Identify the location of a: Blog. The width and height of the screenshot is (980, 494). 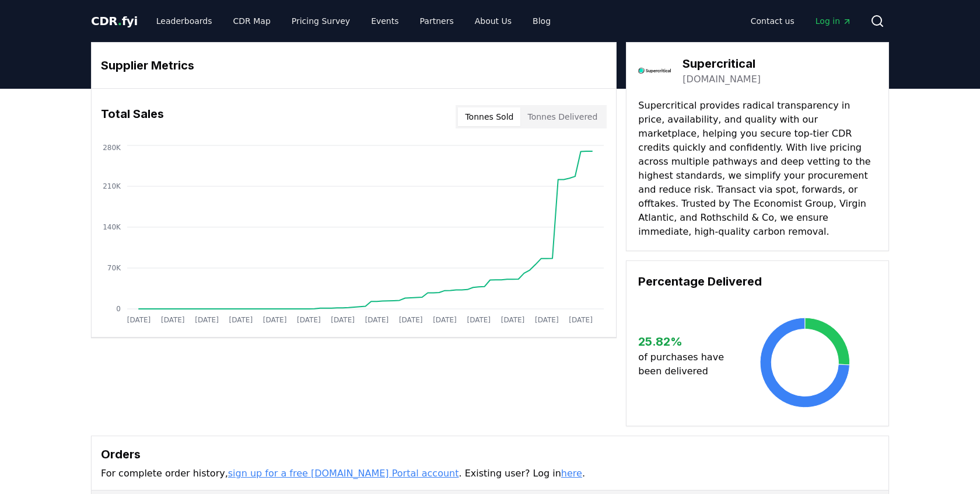
(542, 21).